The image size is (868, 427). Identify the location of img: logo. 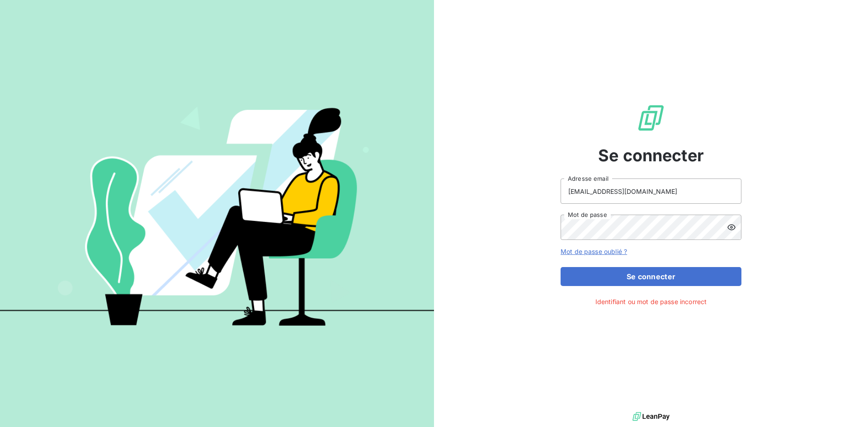
(651, 417).